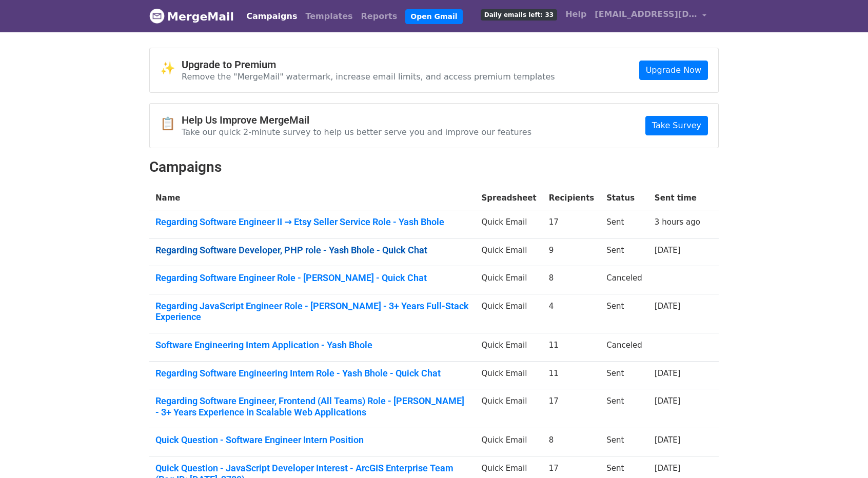 The image size is (868, 478). What do you see at coordinates (356, 120) in the screenshot?
I see `h4: Help Us Improve MergeMail` at bounding box center [356, 120].